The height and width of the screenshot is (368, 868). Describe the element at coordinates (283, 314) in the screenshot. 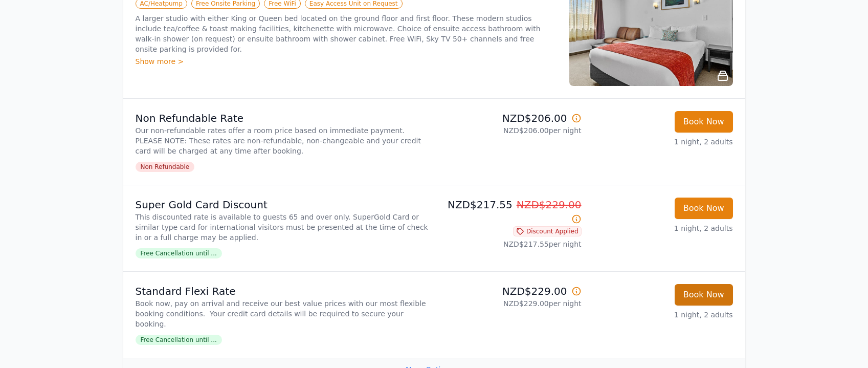

I see `p: Book now, pay on arrival and receive our best value prices with our most flexible booking conditi...` at that location.